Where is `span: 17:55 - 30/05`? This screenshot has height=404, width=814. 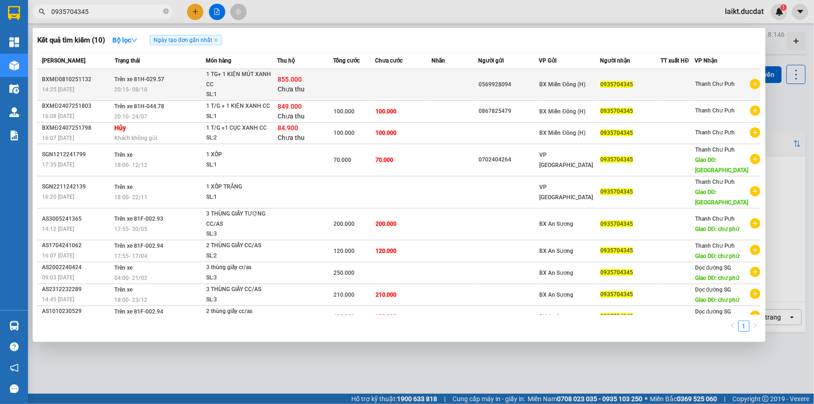
span: 17:55 - 30/05 is located at coordinates (131, 229).